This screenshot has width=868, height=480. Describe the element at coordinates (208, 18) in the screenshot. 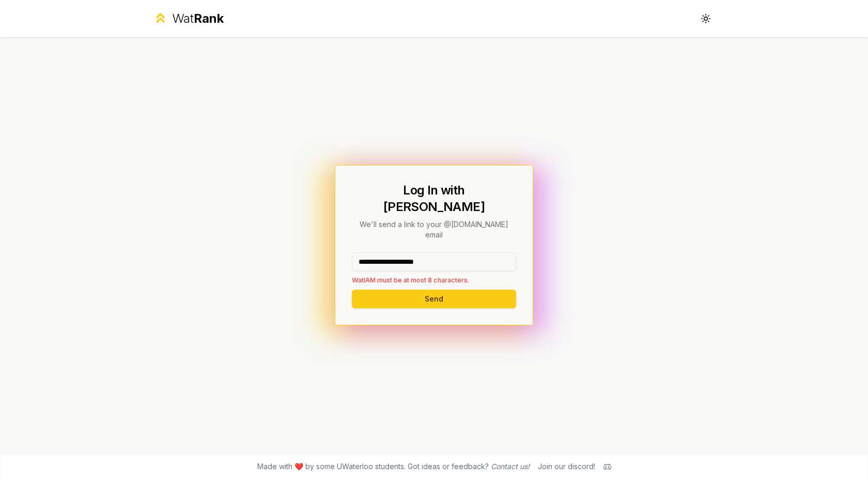

I see `span: Rank` at that location.